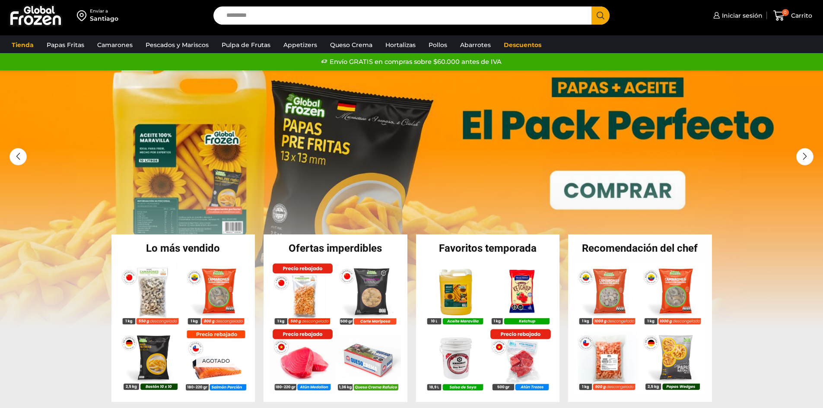 The width and height of the screenshot is (823, 408). Describe the element at coordinates (785, 13) in the screenshot. I see `span: 0` at that location.